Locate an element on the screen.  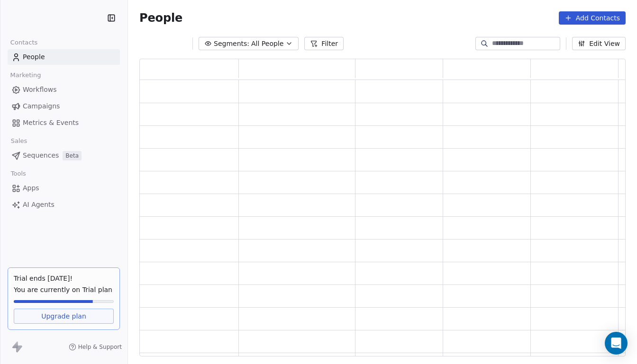
span: Segments: is located at coordinates (232, 44).